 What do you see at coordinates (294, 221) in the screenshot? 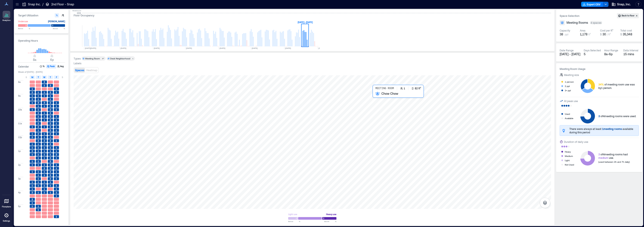
I see `span: Below %` at bounding box center [294, 221].